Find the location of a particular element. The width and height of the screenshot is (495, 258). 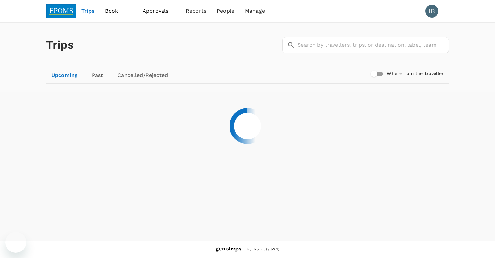

span: Approvals is located at coordinates (159, 11).